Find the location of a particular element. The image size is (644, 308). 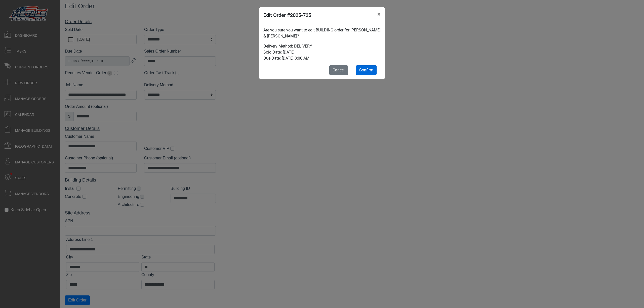

button: Confirm is located at coordinates (366, 70).